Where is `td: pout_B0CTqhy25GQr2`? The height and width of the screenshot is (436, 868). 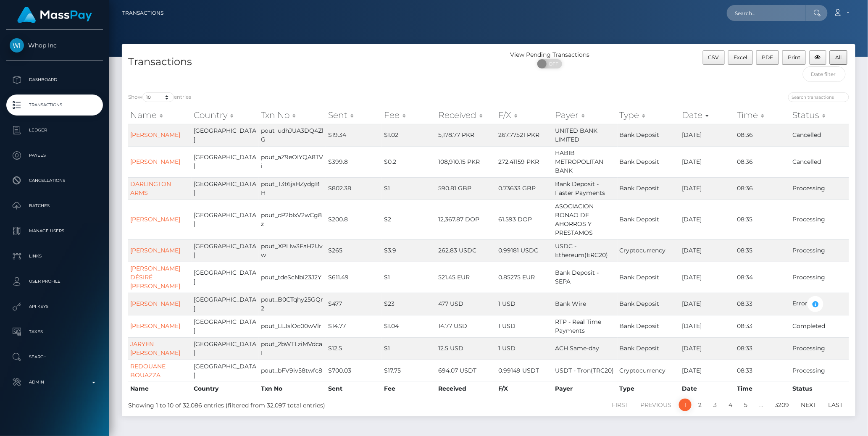
td: pout_B0CTqhy25GQr2 is located at coordinates (292, 304).